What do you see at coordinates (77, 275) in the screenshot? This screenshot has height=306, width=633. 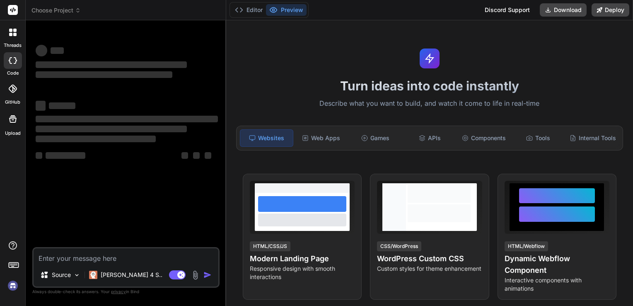 I see `img: Pick Models` at bounding box center [77, 275].